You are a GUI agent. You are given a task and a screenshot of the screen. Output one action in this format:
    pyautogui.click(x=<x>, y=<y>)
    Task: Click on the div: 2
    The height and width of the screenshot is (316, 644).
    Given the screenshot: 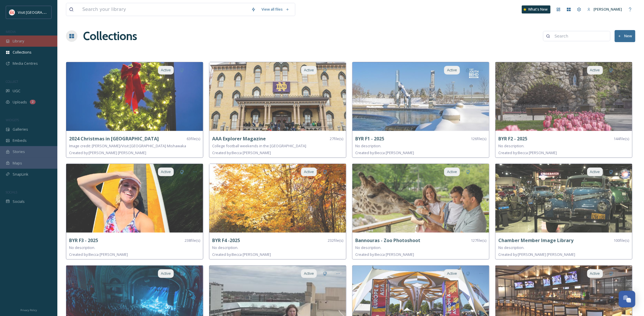 What is the action you would take?
    pyautogui.click(x=33, y=102)
    